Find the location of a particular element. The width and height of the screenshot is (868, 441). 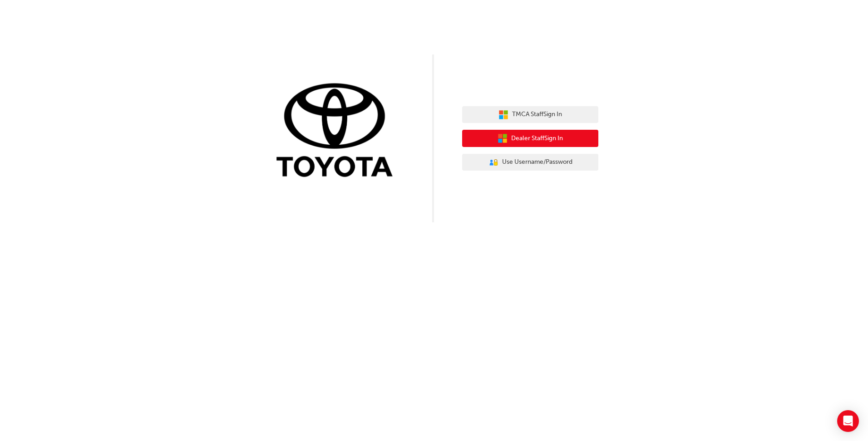

button: Dealer StaffSign In is located at coordinates (530, 139).